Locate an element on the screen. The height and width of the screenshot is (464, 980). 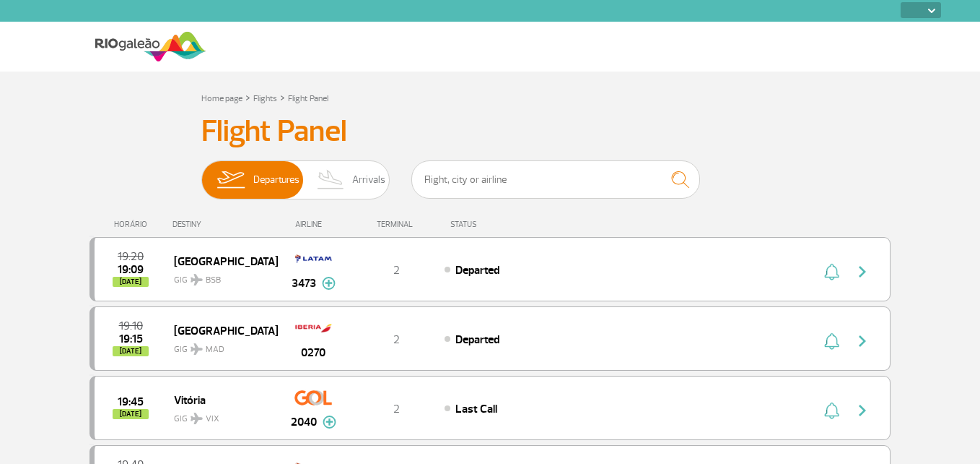
span: BSB is located at coordinates (213, 280).